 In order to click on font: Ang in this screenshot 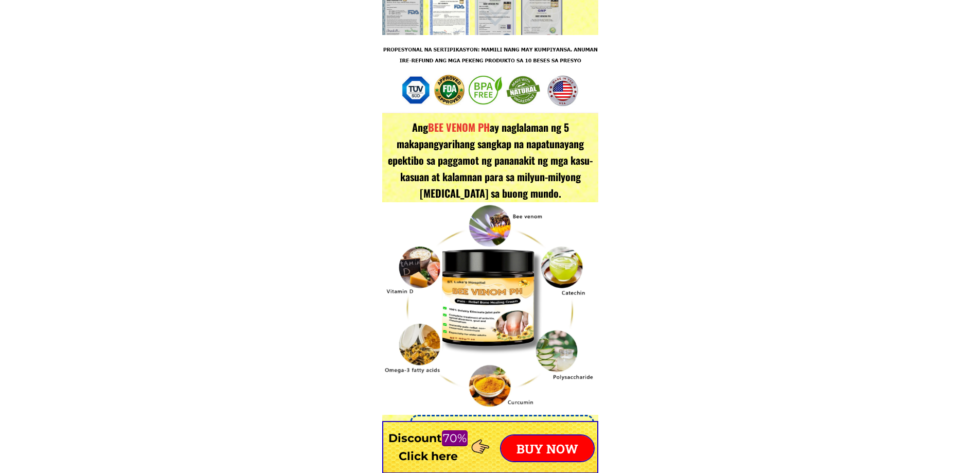, I will do `click(420, 127)`.